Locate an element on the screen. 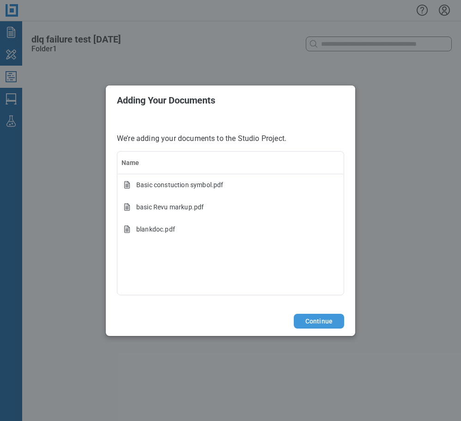  p: We’re adding your documents to the Studio Project. is located at coordinates (230, 139).